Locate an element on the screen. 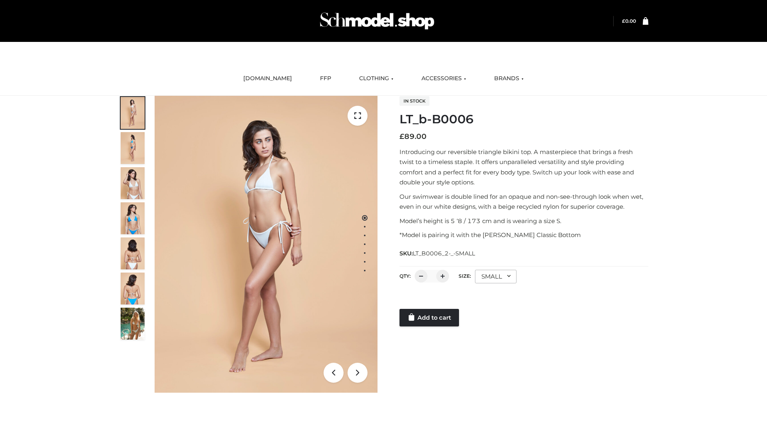  label: Size: is located at coordinates (465, 276).